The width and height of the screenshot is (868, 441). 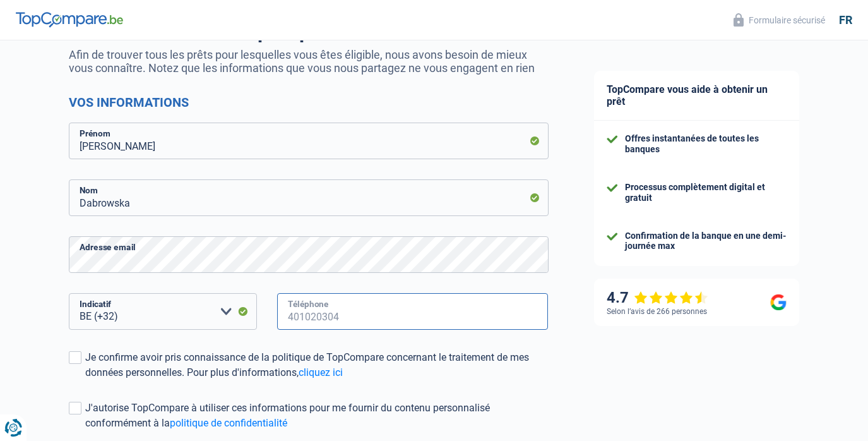 I want to click on div: J'autorise TopCompare à utiliser ces informations pour me fournir du contenu personnalisé conform..., so click(x=317, y=416).